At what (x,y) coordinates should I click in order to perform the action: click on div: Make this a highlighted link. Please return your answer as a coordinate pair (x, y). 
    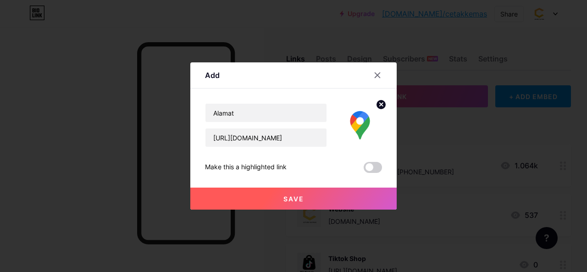
    Looking at the image, I should click on (246, 168).